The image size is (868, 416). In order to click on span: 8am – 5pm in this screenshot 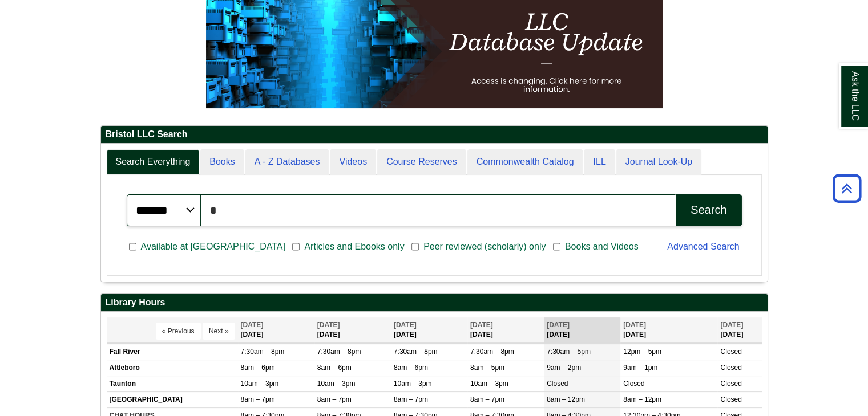, I will do `click(487, 368)`.